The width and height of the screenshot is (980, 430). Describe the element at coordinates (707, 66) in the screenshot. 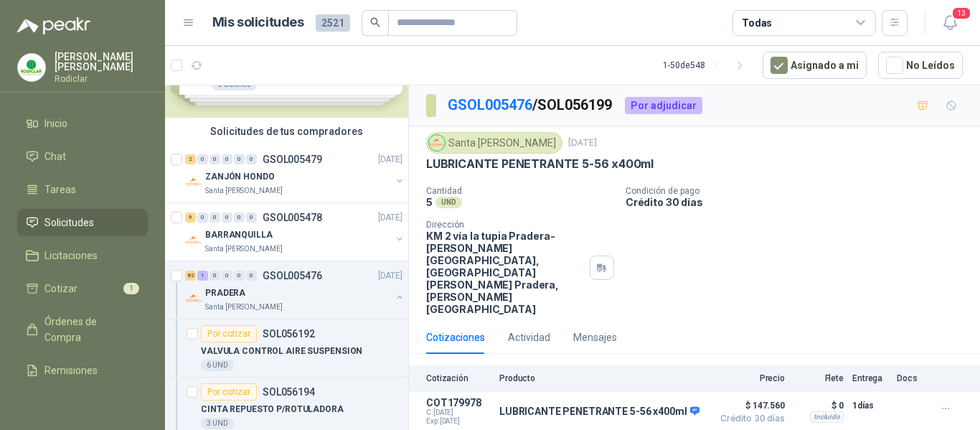

I see `div: 1 - 50 de 548` at that location.